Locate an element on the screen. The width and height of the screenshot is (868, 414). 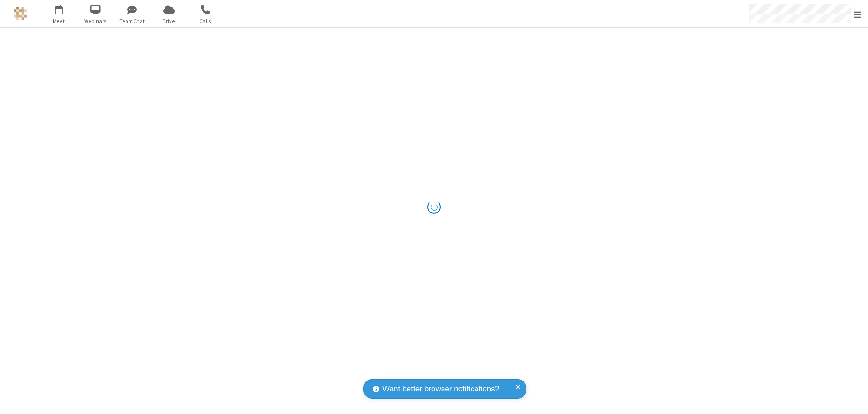
img: QA Selenium DO NOT DELETE OR CHANGE is located at coordinates (20, 13).